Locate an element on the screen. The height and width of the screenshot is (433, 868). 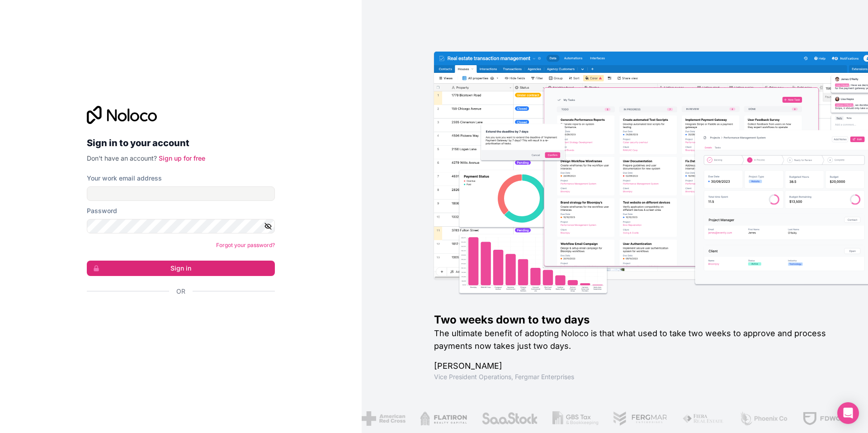
h2: The ultimate benefit of adopting Noloco is that what used to take two weeks to approve and proces... is located at coordinates (637, 340).